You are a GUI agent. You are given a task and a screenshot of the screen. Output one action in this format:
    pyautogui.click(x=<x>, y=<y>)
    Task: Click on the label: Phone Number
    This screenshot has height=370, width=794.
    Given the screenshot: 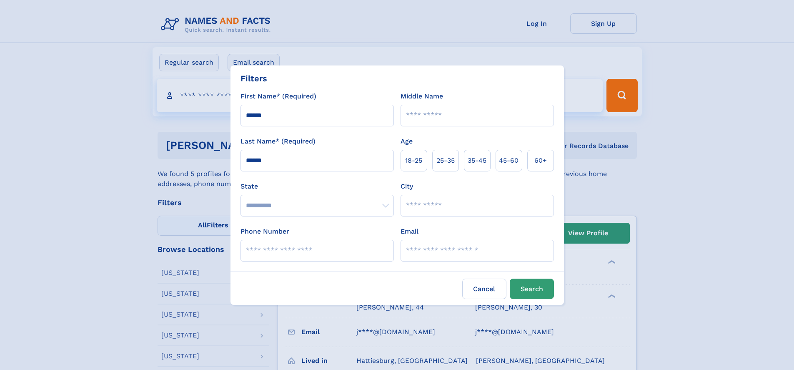 What is the action you would take?
    pyautogui.click(x=265, y=231)
    